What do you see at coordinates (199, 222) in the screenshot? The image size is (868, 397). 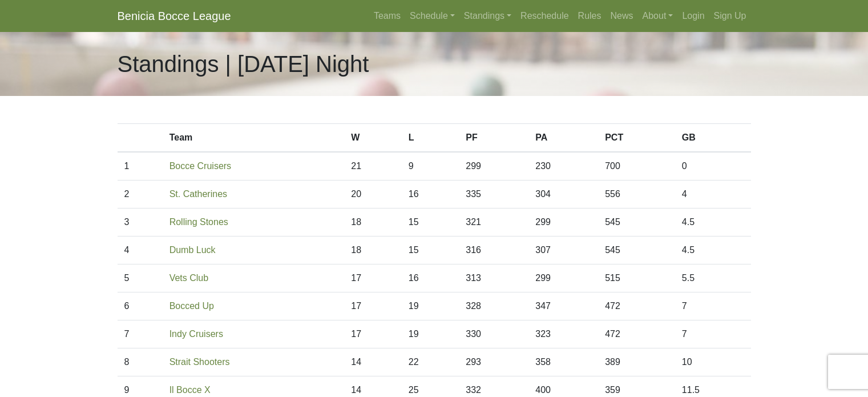 I see `a: Rolling Stones` at bounding box center [199, 222].